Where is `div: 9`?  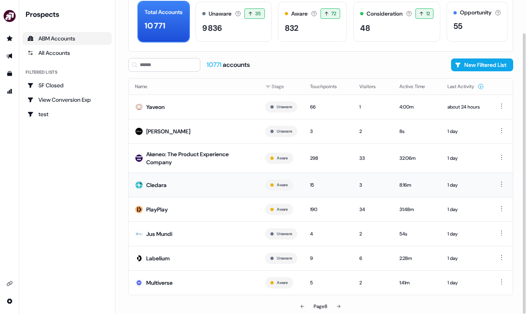 div: 9 is located at coordinates (328, 258).